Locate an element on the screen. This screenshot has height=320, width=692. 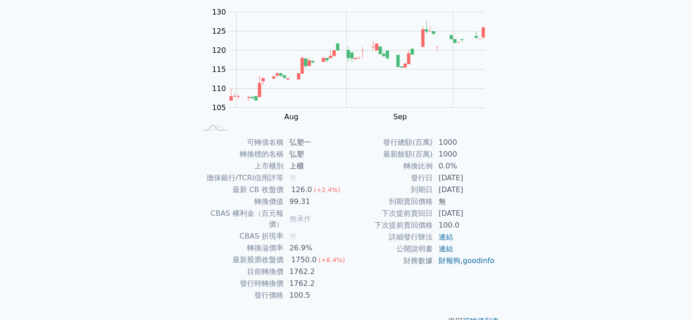
tspan: 115 is located at coordinates (219, 69).